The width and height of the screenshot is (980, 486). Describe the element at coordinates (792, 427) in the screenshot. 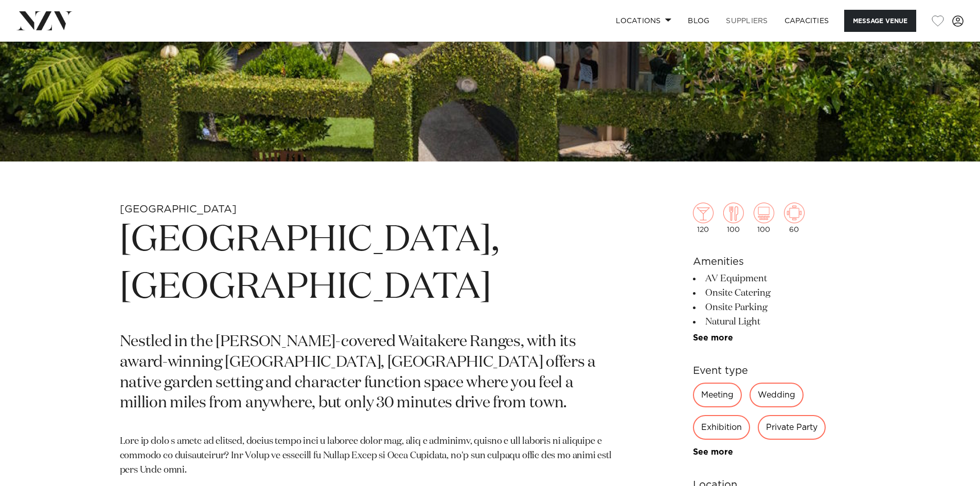

I see `div: Private Party` at that location.